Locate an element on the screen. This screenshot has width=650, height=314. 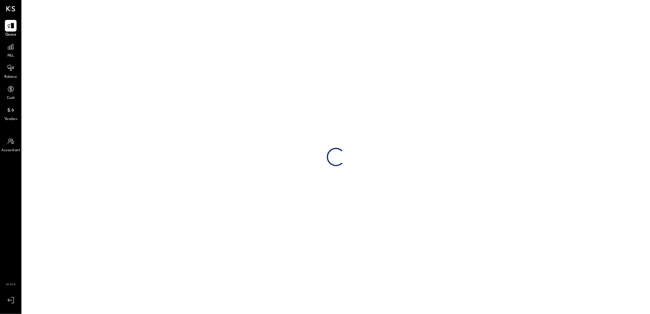
a: Accountant is located at coordinates (11, 144).